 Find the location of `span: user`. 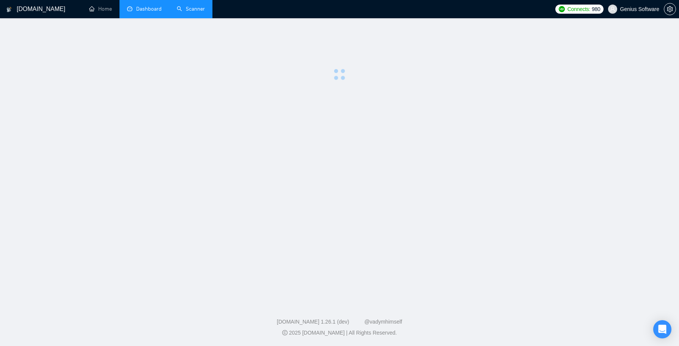

span: user is located at coordinates (613, 9).